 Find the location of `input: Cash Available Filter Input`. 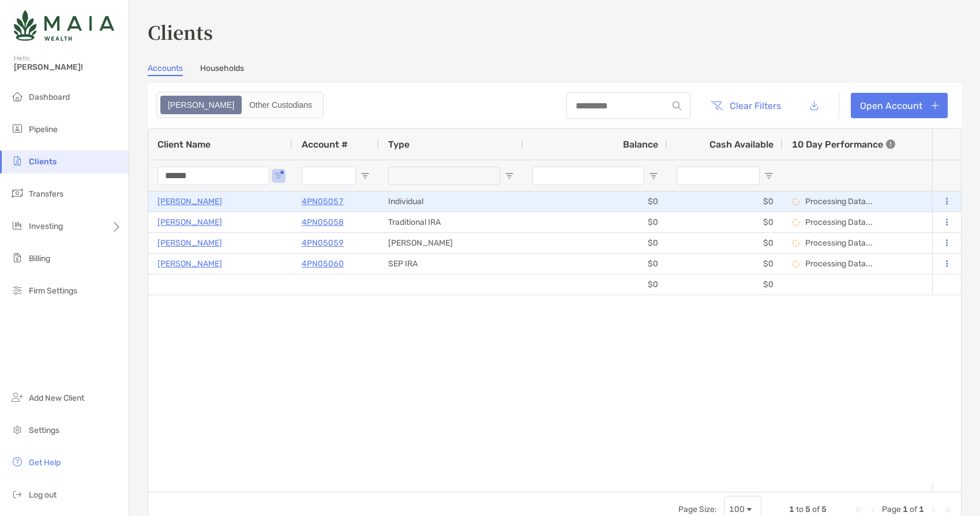

input: Cash Available Filter Input is located at coordinates (718, 176).